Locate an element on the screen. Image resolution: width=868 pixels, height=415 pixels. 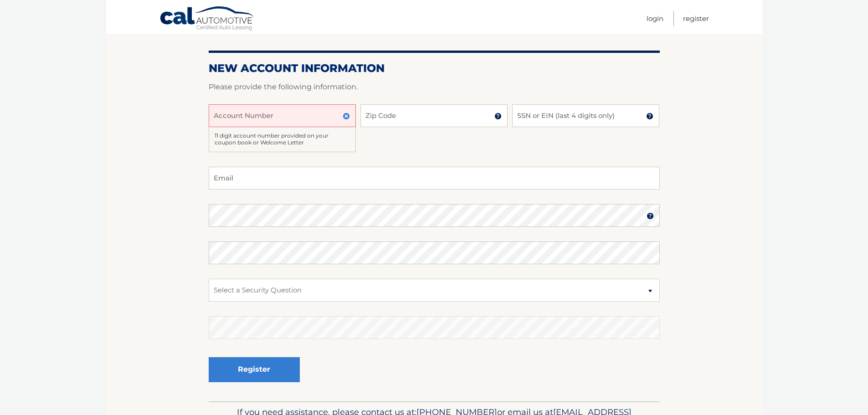
h2: New Account Information is located at coordinates (434, 68).